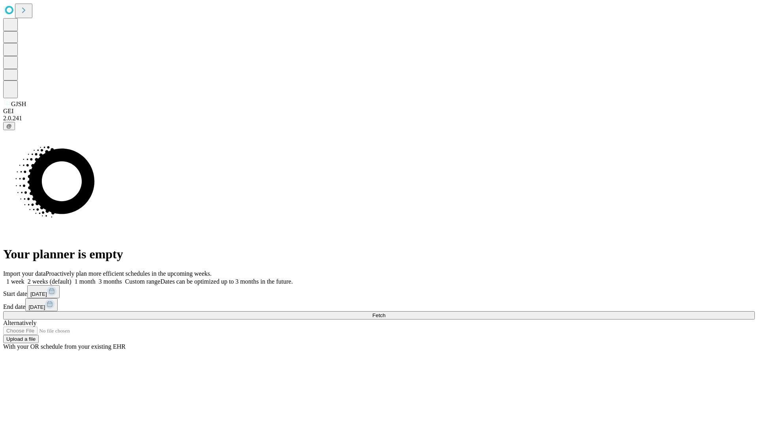 The image size is (758, 426). What do you see at coordinates (379, 111) in the screenshot?
I see `div: GEI` at bounding box center [379, 111].